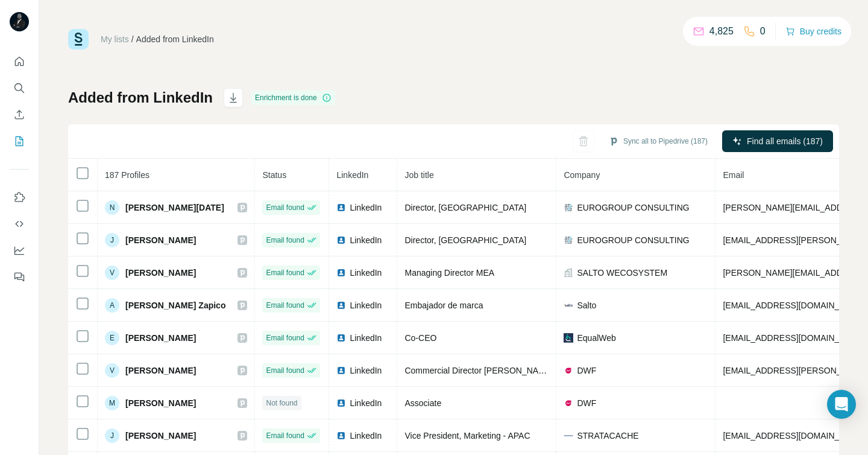 The height and width of the screenshot is (455, 868). Describe the element at coordinates (19, 141) in the screenshot. I see `button: My lists` at that location.